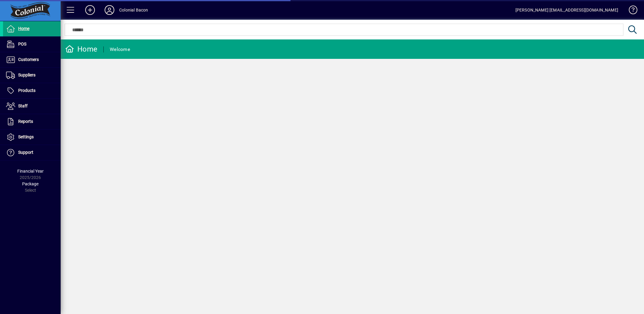  What do you see at coordinates (32, 44) in the screenshot?
I see `a: POS` at bounding box center [32, 44].